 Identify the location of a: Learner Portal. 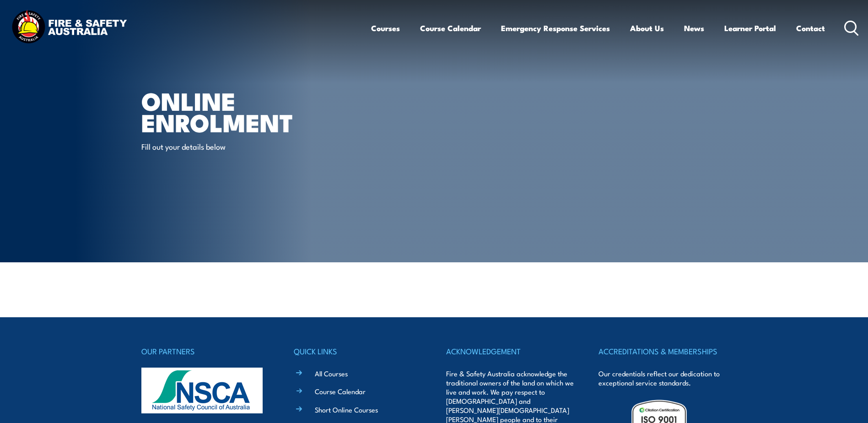
(750, 28).